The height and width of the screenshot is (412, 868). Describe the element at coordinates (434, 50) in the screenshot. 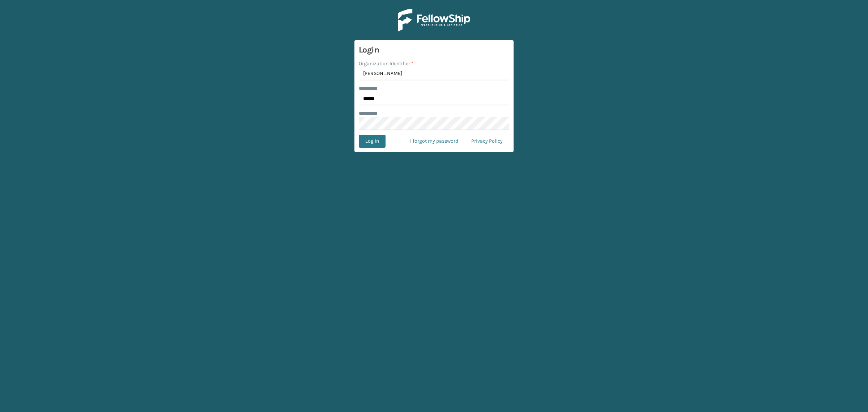

I see `h3: Login` at that location.